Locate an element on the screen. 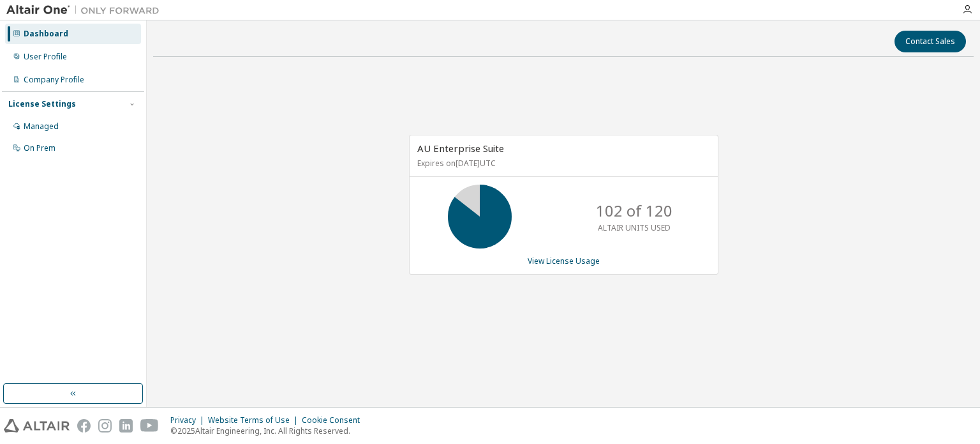 This screenshot has height=444, width=980. div: Cookie Consent is located at coordinates (334, 420).